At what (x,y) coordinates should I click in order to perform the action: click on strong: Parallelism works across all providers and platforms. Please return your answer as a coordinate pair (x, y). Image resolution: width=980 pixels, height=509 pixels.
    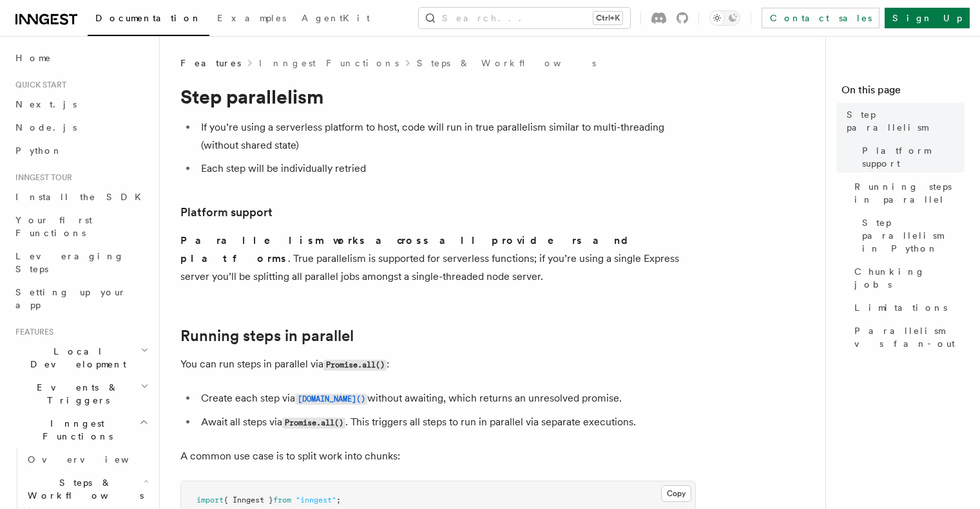
    Looking at the image, I should click on (409, 249).